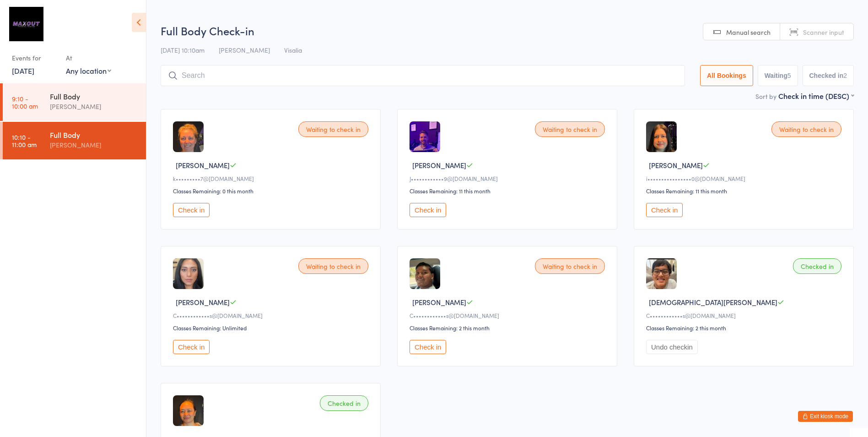  What do you see at coordinates (816, 96) in the screenshot?
I see `div: Check in time (DESC)` at bounding box center [816, 96].